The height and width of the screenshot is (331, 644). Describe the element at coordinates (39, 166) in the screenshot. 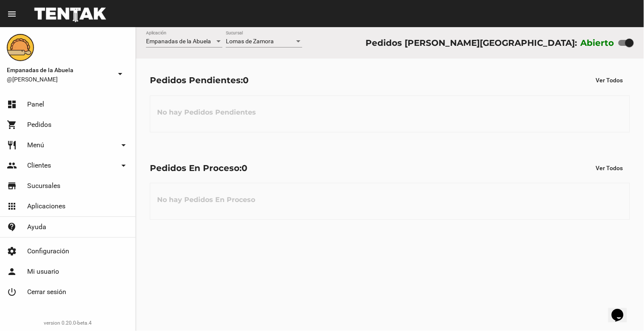

I see `span: Clientes` at that location.